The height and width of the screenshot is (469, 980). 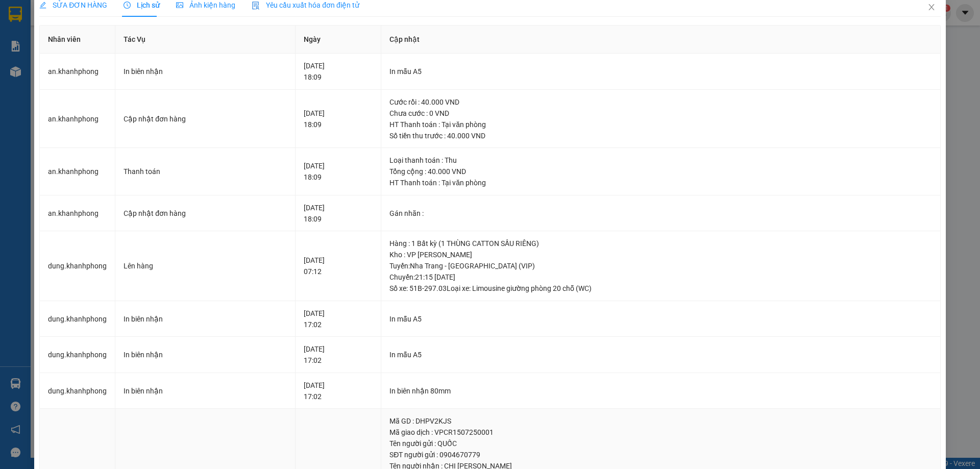 What do you see at coordinates (255, 6) in the screenshot?
I see `img: icon` at bounding box center [255, 6].